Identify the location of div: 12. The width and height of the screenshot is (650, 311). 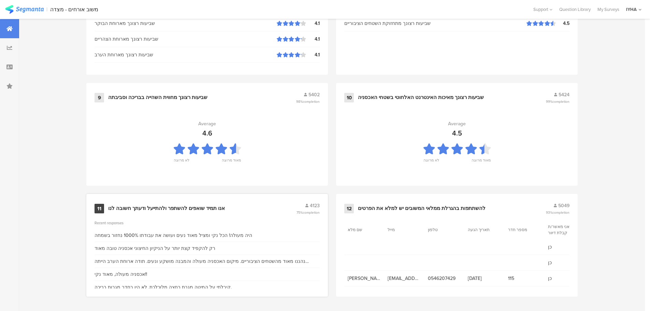
(349, 209).